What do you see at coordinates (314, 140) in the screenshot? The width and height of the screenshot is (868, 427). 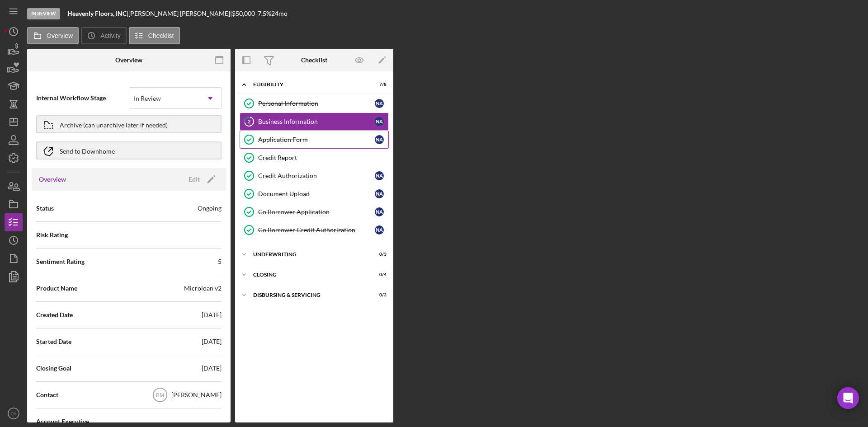 I see `a: Application FormNA` at bounding box center [314, 140].